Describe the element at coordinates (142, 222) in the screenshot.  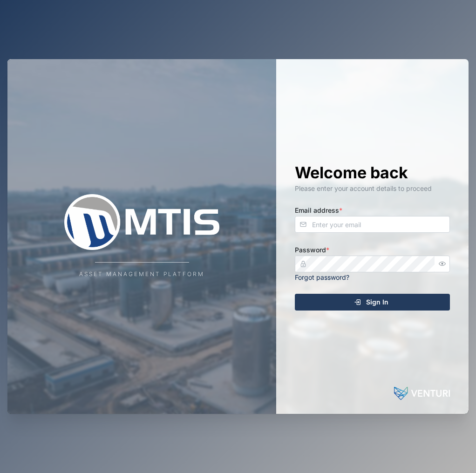
I see `img: Company Logo` at that location.